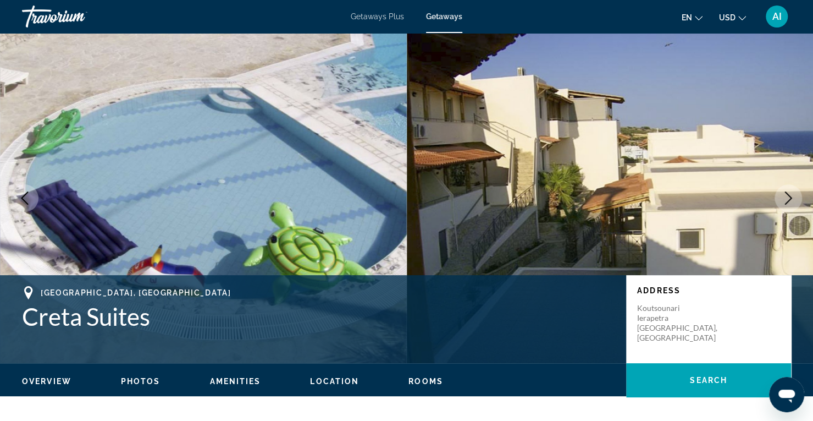  Describe the element at coordinates (426, 381) in the screenshot. I see `button: Rooms` at that location.